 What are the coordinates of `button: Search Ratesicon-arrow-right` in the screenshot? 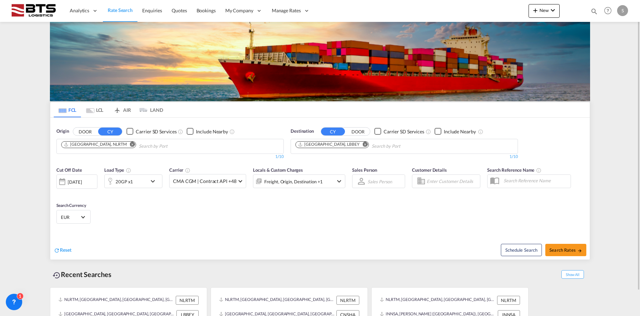 It's located at (566, 250).